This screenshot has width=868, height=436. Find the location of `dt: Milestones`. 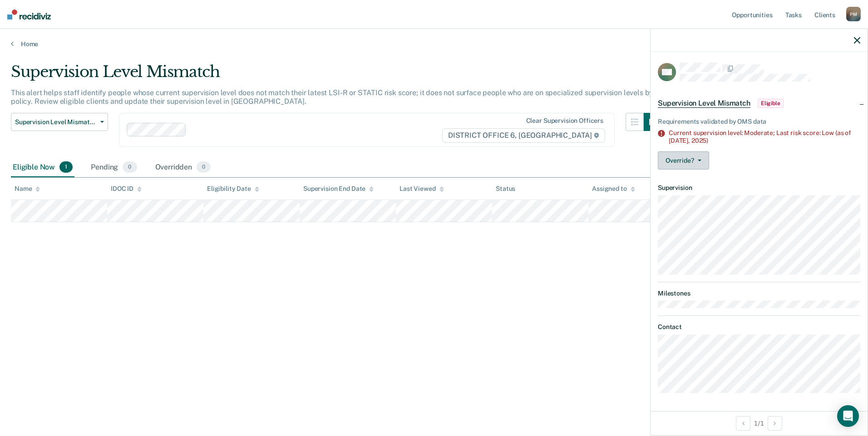

dt: Milestones is located at coordinates (759, 293).